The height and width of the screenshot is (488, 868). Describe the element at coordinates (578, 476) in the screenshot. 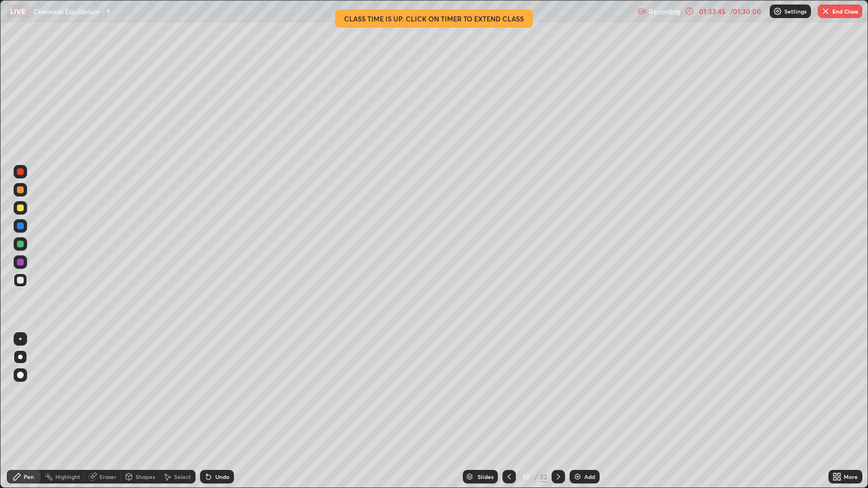

I see `img: add-slide-button` at that location.